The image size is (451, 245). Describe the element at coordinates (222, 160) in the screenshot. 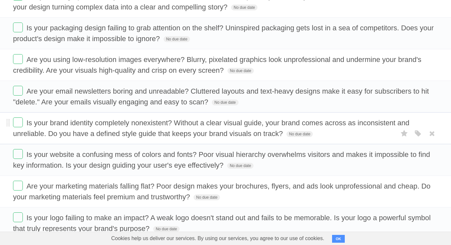

I see `span: Is your website a confusing mess of colors and fonts? Poor visual hierarchy overwhelms visitors a...` at that location.